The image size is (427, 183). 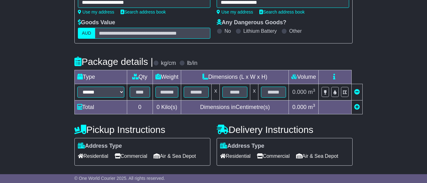 I want to click on td: Kilo(s), so click(x=167, y=107).